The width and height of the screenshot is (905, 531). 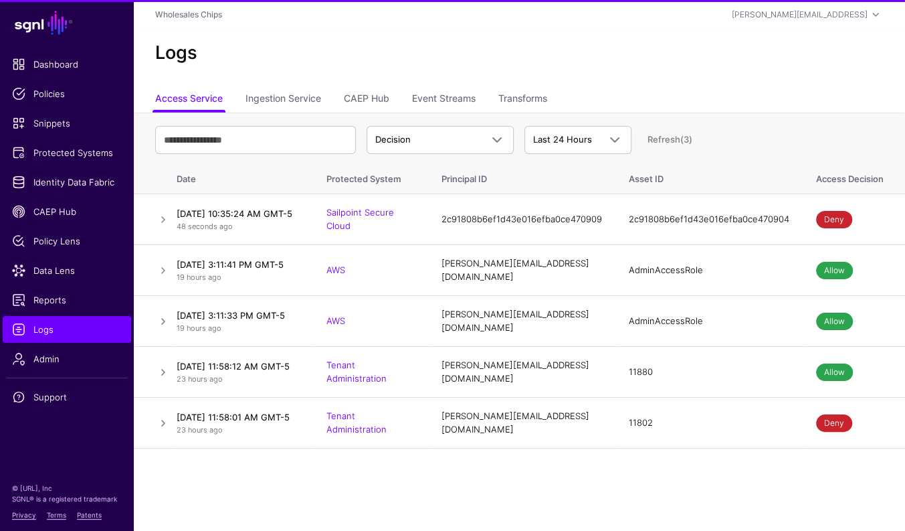 What do you see at coordinates (67, 153) in the screenshot?
I see `a: Protected Systems` at bounding box center [67, 153].